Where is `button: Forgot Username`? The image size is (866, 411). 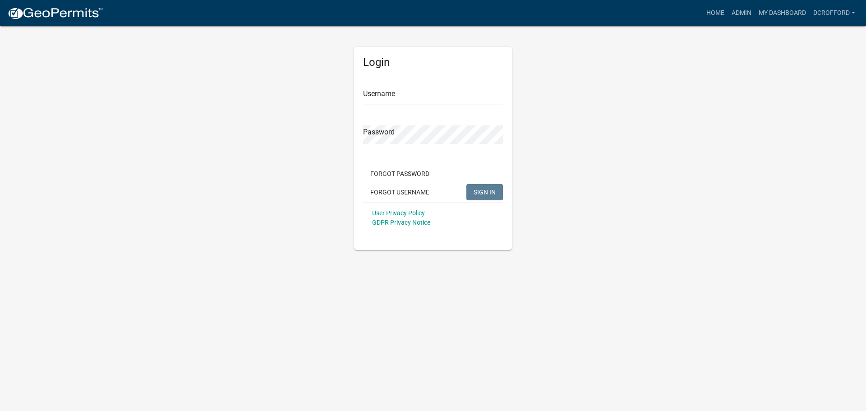 button: Forgot Username is located at coordinates (400, 192).